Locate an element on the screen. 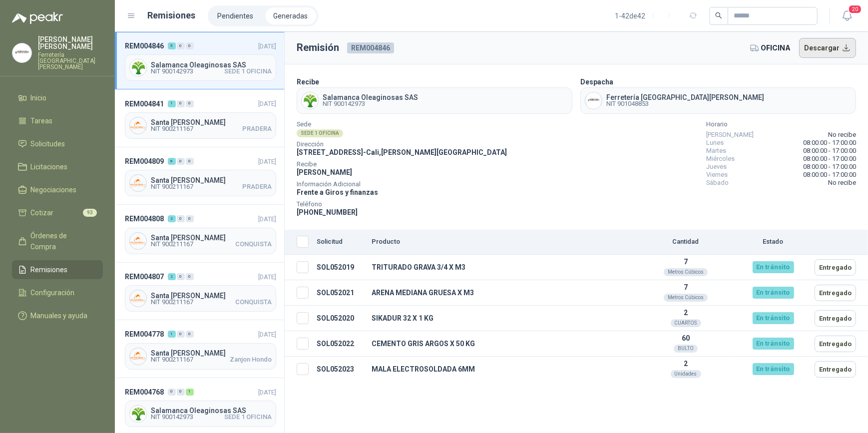  span: Licitaciones is located at coordinates (49, 167).